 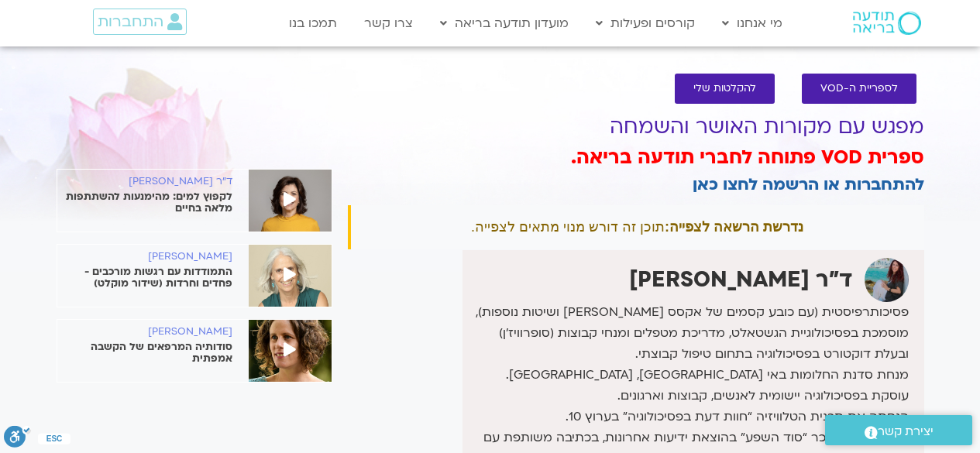 What do you see at coordinates (645, 23) in the screenshot?
I see `a: קורסים ופעילות` at bounding box center [645, 23].